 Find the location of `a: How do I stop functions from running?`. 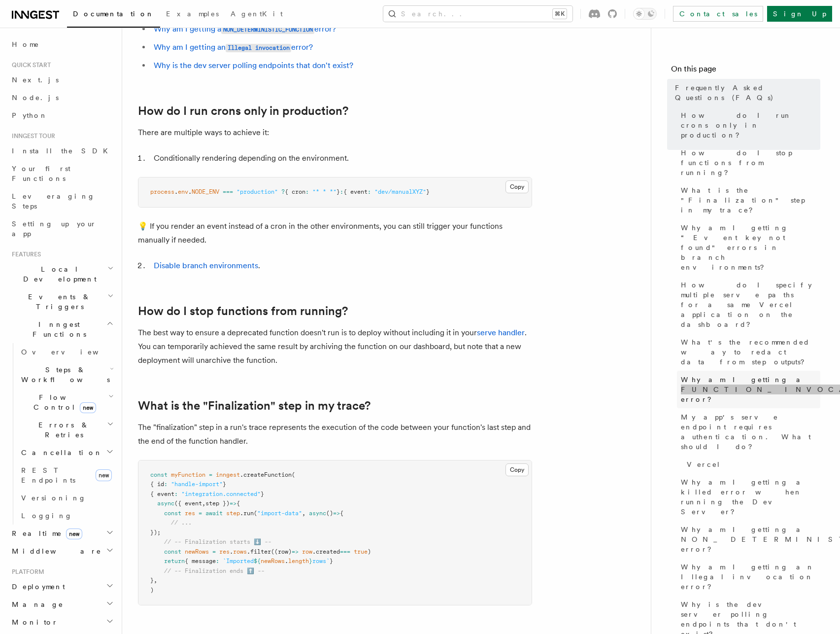

a: How do I stop functions from running? is located at coordinates (243, 311).